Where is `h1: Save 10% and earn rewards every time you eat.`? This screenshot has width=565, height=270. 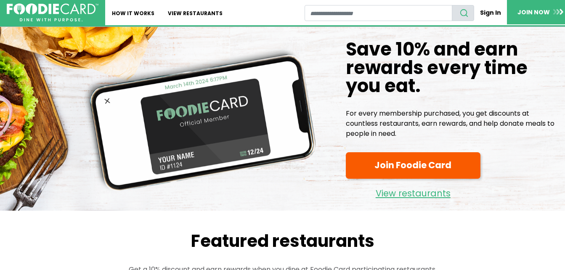
h1: Save 10% and earn rewards every time you eat. is located at coordinates (452, 68).